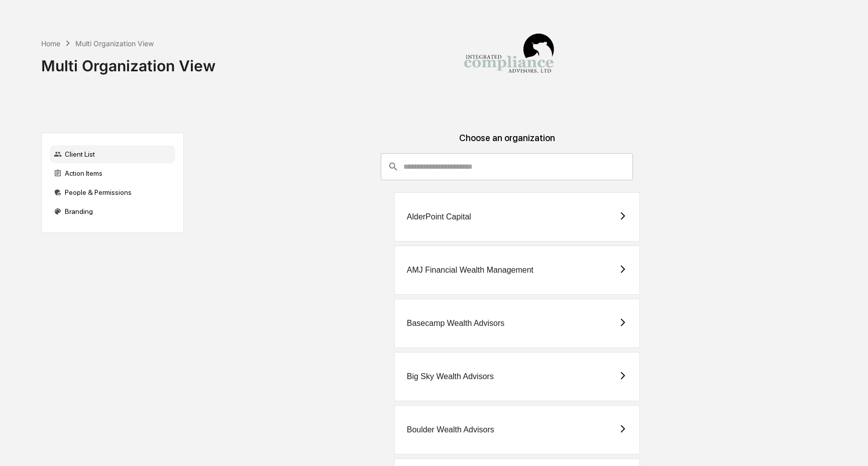 This screenshot has height=466, width=868. Describe the element at coordinates (456, 323) in the screenshot. I see `div: Basecamp Wealth Advisors` at that location.